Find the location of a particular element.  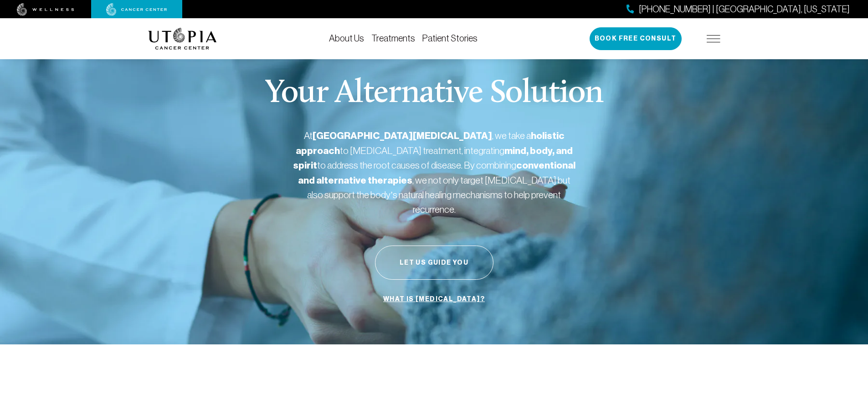

img: cancer center is located at coordinates (137, 10).